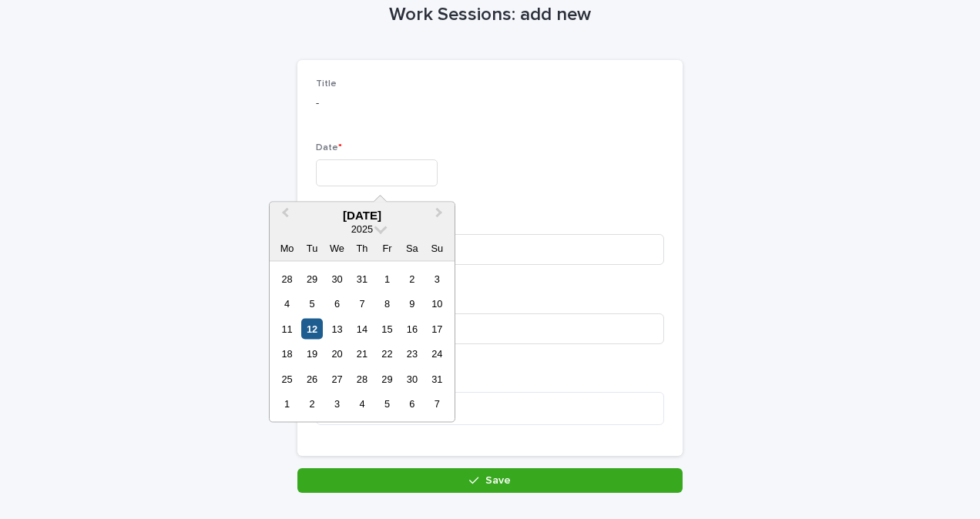 This screenshot has height=519, width=980. What do you see at coordinates (311, 404) in the screenshot?
I see `div: Choose Tuesday, 2 September 2025` at bounding box center [311, 404].